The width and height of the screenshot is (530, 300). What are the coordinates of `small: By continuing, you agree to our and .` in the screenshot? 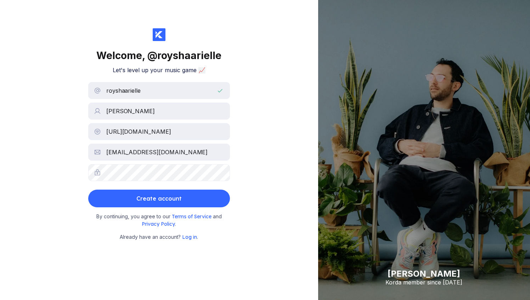 It's located at (159, 220).